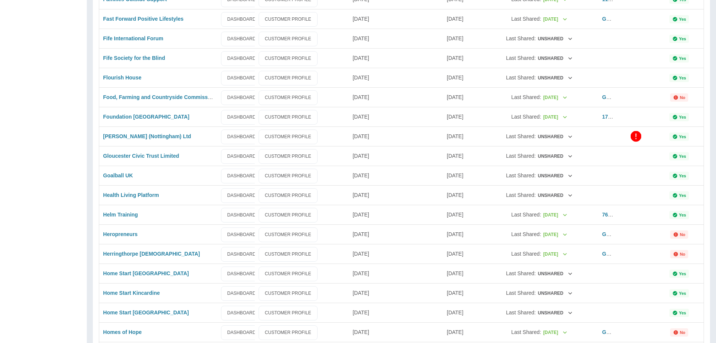 Image resolution: width=716 pixels, height=343 pixels. Describe the element at coordinates (133, 38) in the screenshot. I see `a: Fife International Forum` at that location.